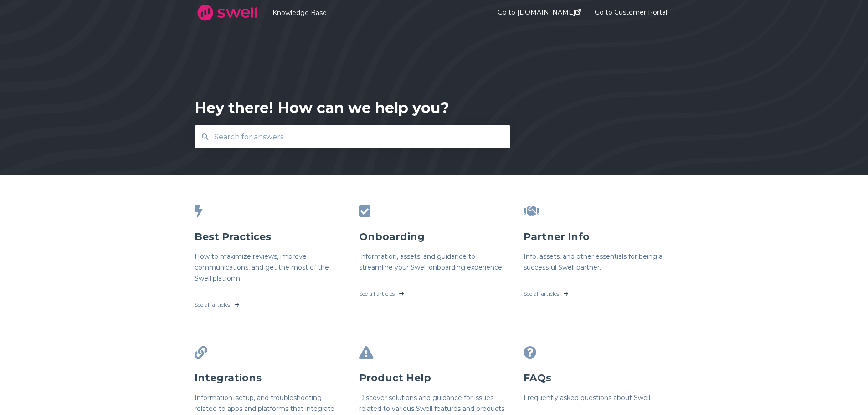 The height and width of the screenshot is (415, 868). Describe the element at coordinates (434, 378) in the screenshot. I see `h3: Product Help` at that location.